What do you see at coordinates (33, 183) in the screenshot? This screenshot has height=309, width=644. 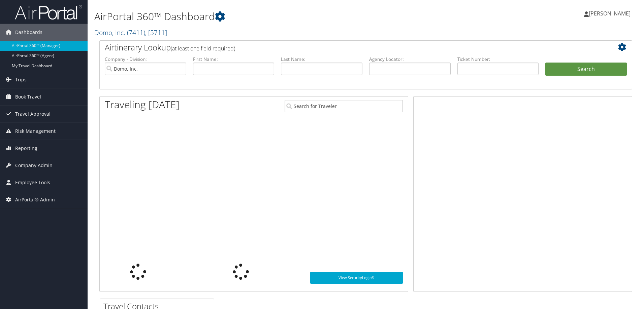 I see `span: Employee Tools` at bounding box center [33, 183].